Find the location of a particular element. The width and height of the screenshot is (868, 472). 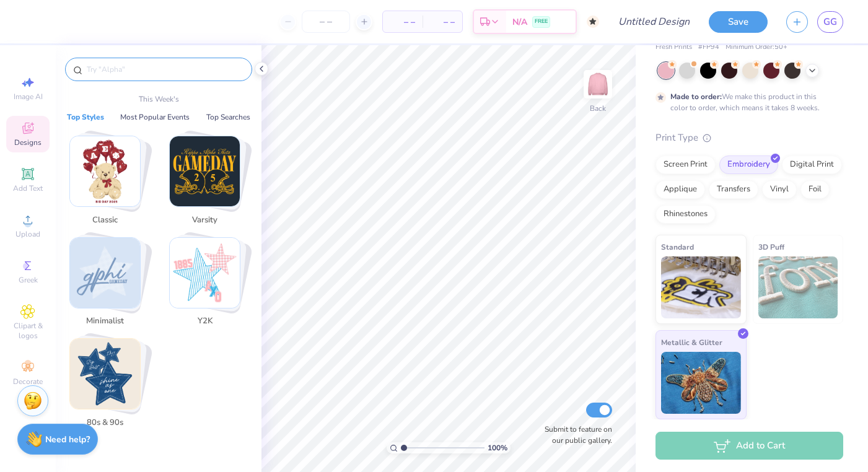

button: Stack Card Button 80s & 90s is located at coordinates (108, 385).